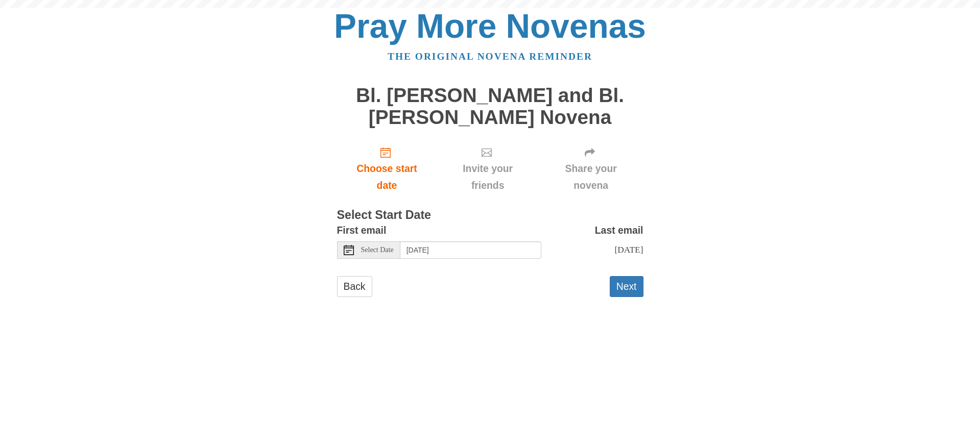 The height and width of the screenshot is (446, 980). I want to click on a: The original novena reminder, so click(490, 56).